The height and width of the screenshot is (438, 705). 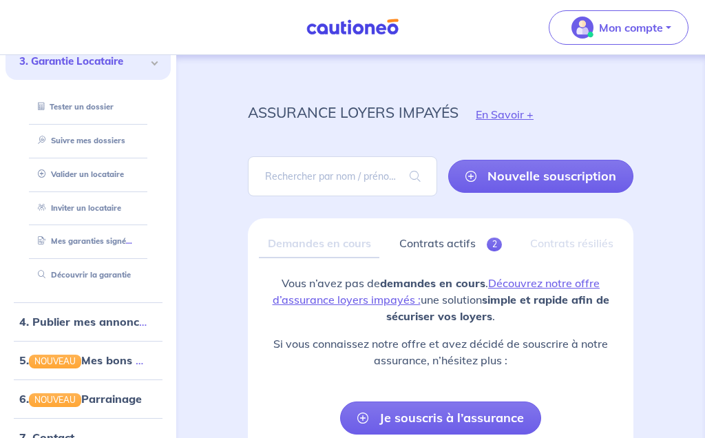 What do you see at coordinates (88, 241) in the screenshot?
I see `div: Mes garanties signées` at bounding box center [88, 241].